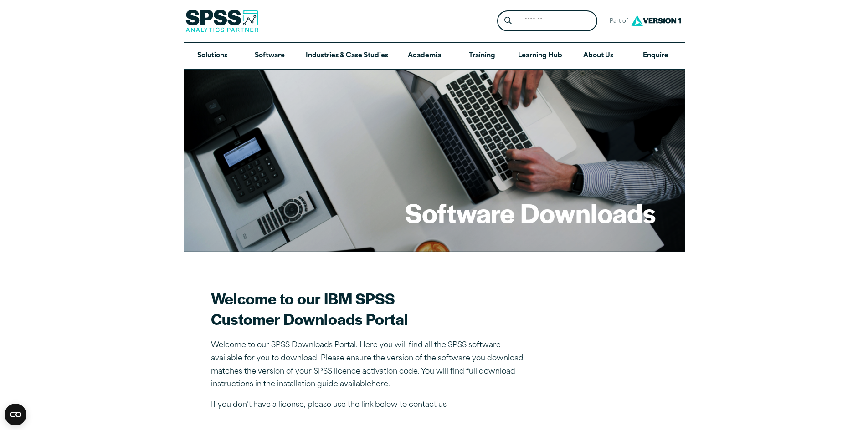 The image size is (868, 430). I want to click on p: Welcome to our SPSS Downloads Portal. Here you will find all the SPSS software available for you ..., so click(371, 365).